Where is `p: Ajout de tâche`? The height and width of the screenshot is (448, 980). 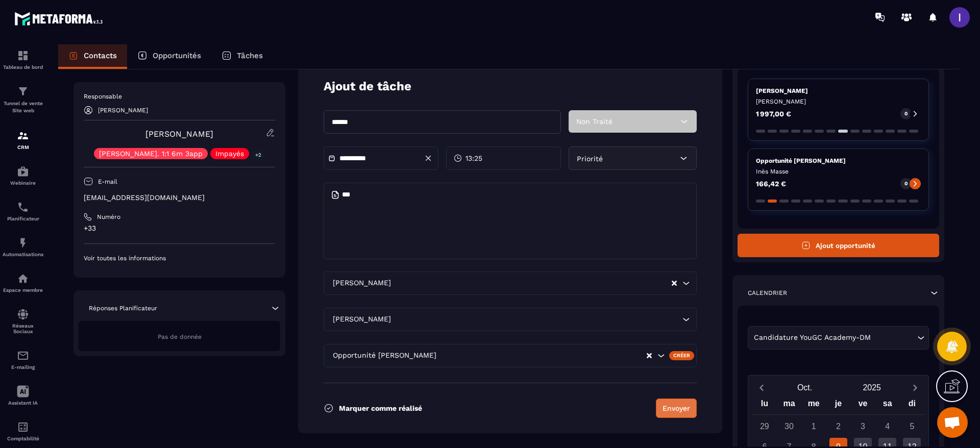
p: Ajout de tâche is located at coordinates (367, 86).